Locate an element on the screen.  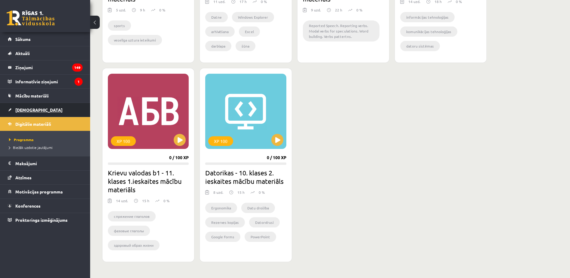
li: Reported Speech. Reporting verbs. Modal verbs for speculations. Word building. Verbs pattertns. is located at coordinates (341, 31).